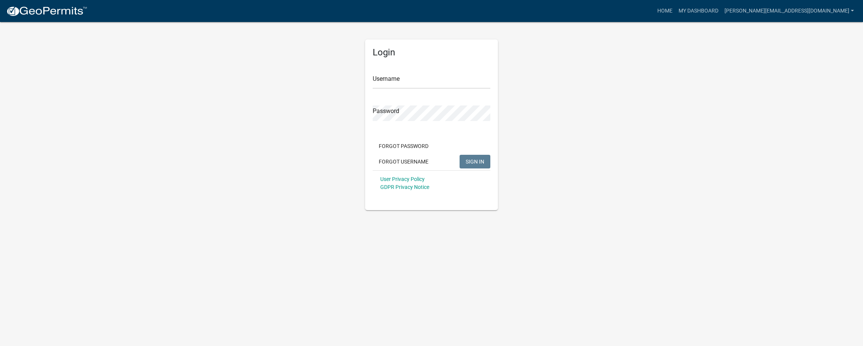  Describe the element at coordinates (432, 52) in the screenshot. I see `h5: Login` at that location.